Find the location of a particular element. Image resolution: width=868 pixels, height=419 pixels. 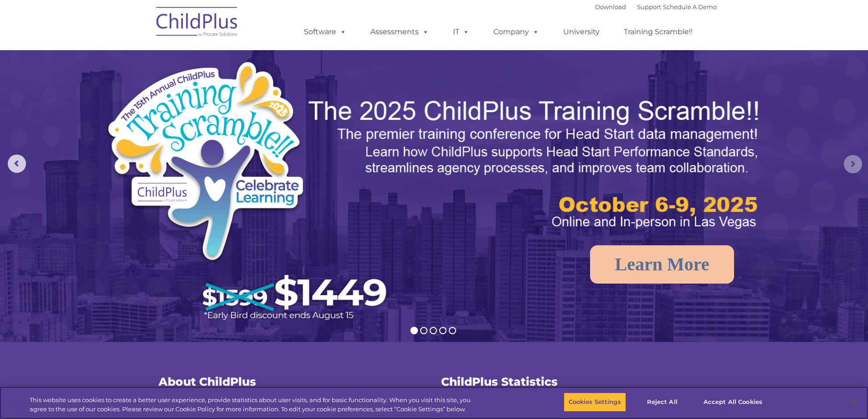

a: Support is located at coordinates (649, 7).